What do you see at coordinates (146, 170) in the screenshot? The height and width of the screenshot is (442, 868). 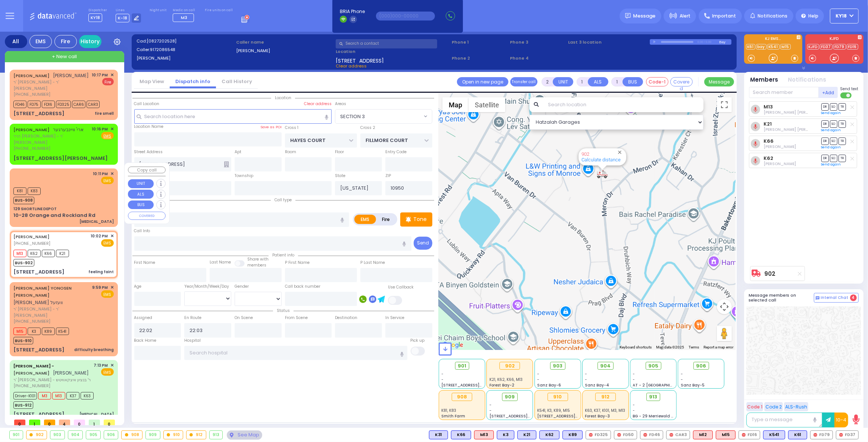 I see `button: Copy call` at bounding box center [146, 170].